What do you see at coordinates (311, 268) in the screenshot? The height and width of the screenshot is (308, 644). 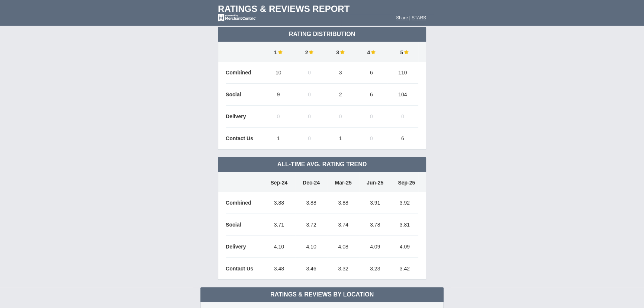 I see `td: 3.46` at bounding box center [311, 268].